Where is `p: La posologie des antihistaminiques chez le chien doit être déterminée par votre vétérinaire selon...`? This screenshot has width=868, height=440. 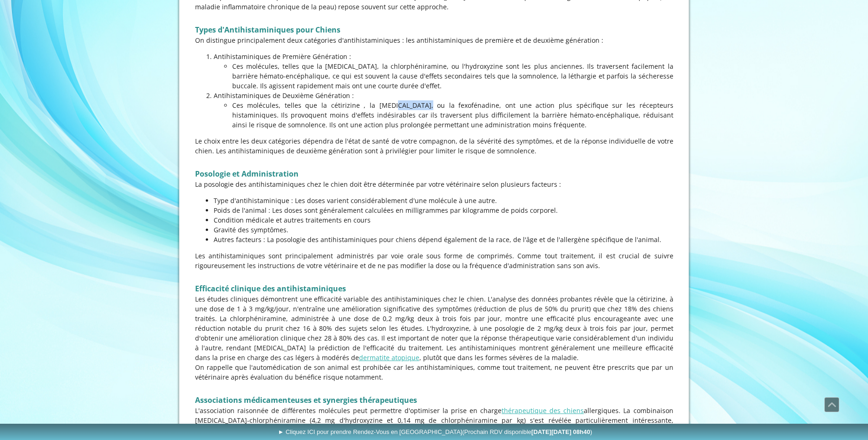
p: La posologie des antihistaminiques chez le chien doit être déterminée par votre vétérinaire selon... is located at coordinates (434, 184).